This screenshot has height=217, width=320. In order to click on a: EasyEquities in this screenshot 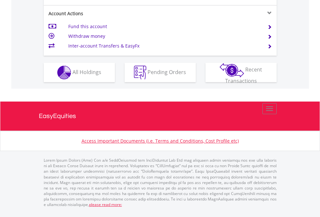, I will do `click(160, 116)`.